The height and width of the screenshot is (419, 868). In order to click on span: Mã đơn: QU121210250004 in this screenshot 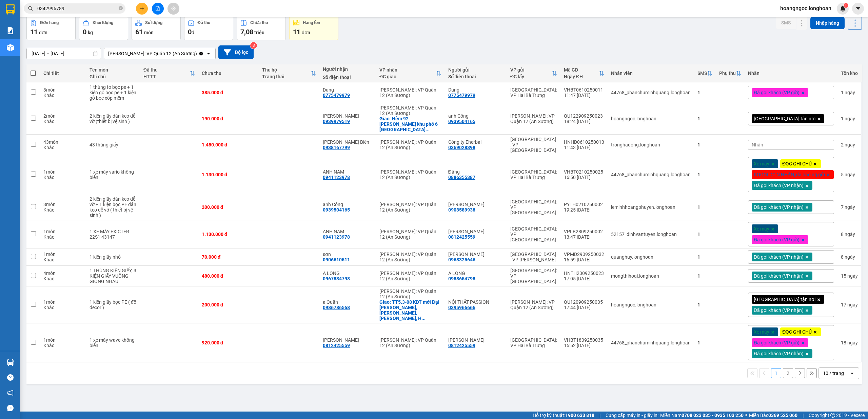, I will do `click(52, 45)`.